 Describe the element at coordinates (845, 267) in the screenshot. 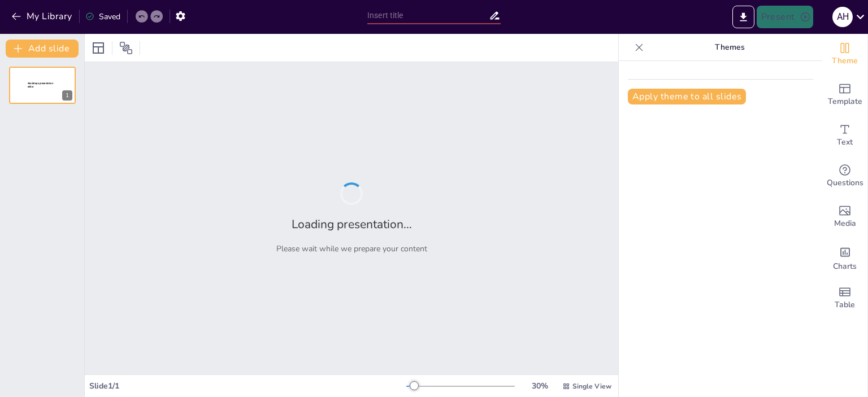

I see `span: Charts` at that location.